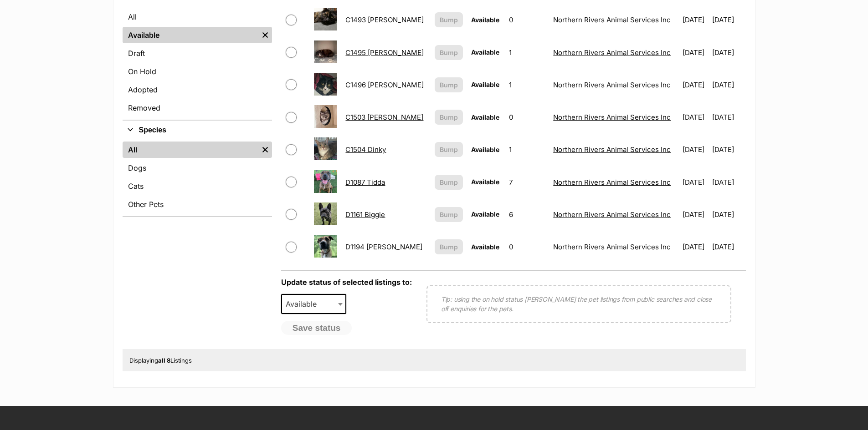 The height and width of the screenshot is (430, 868). Describe the element at coordinates (365, 214) in the screenshot. I see `a: D1161 Biggie` at that location.